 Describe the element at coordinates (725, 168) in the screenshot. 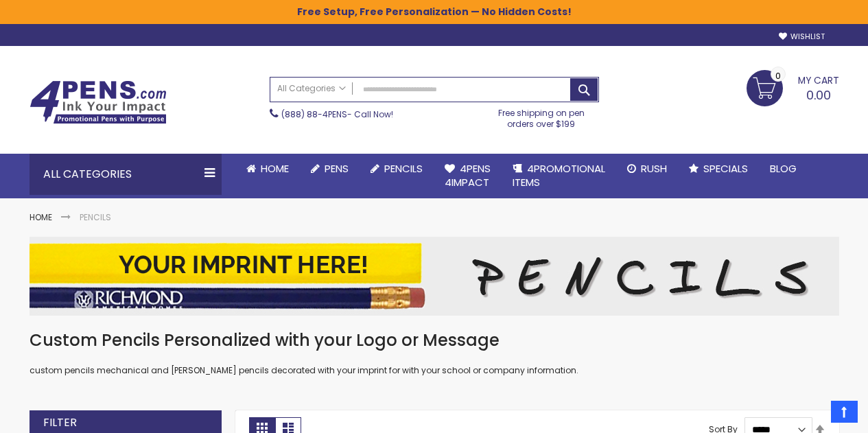

I see `span: Specials` at that location.